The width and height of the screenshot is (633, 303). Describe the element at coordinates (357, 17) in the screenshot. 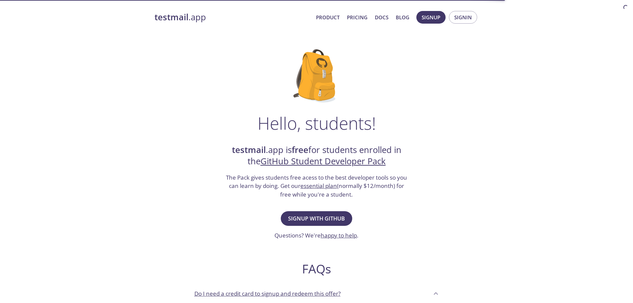

I see `a: Pricing` at that location.